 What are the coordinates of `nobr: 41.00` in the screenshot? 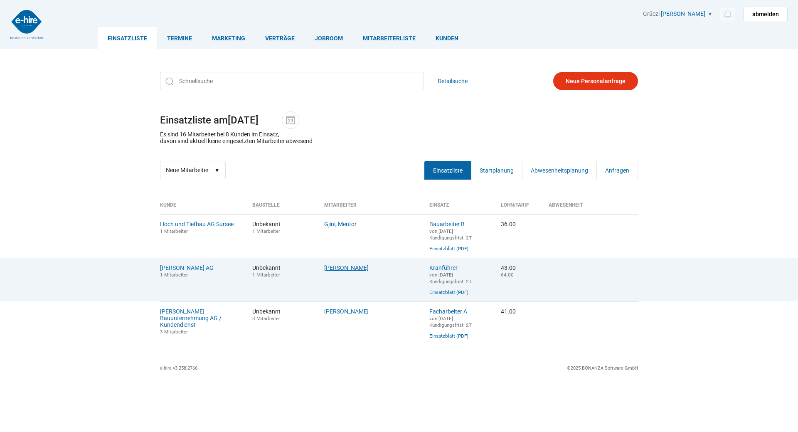 It's located at (508, 311).